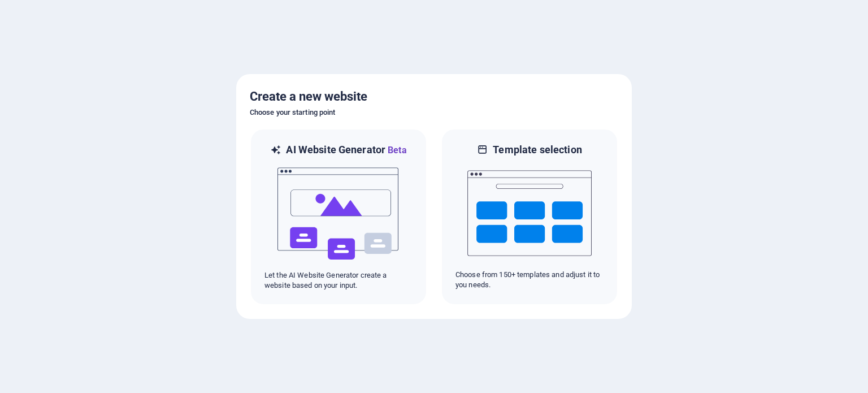 The height and width of the screenshot is (393, 868). I want to click on p: Choose from 150+ templates and adjust it to you needs., so click(529, 279).